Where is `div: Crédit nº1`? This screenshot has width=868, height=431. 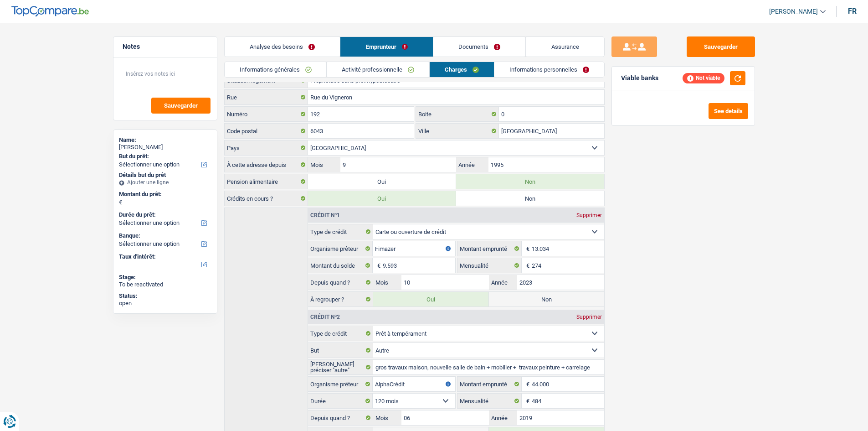 div: Crédit nº1 is located at coordinates (325, 215).